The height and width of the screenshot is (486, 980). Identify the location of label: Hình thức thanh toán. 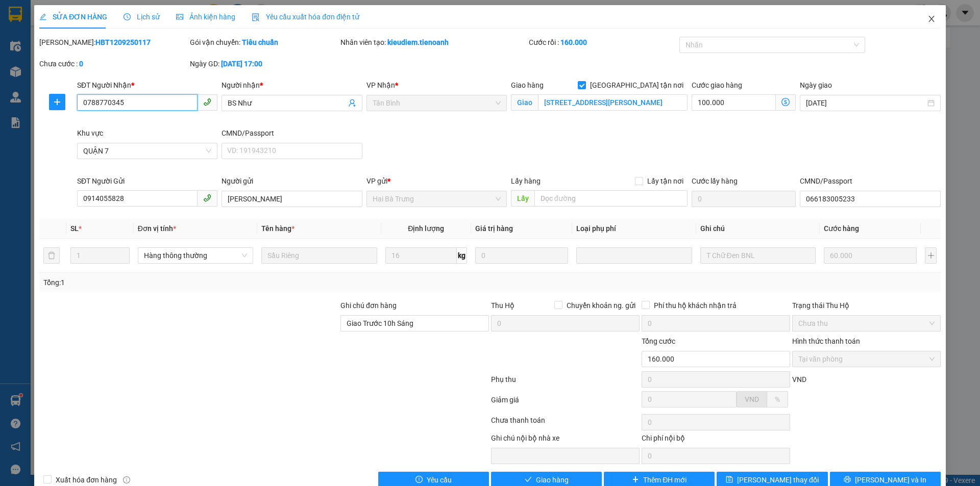
(826, 341).